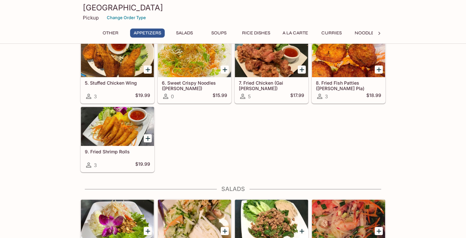 The height and width of the screenshot is (238, 466). What do you see at coordinates (126, 17) in the screenshot?
I see `button: Change Order Type` at bounding box center [126, 17].